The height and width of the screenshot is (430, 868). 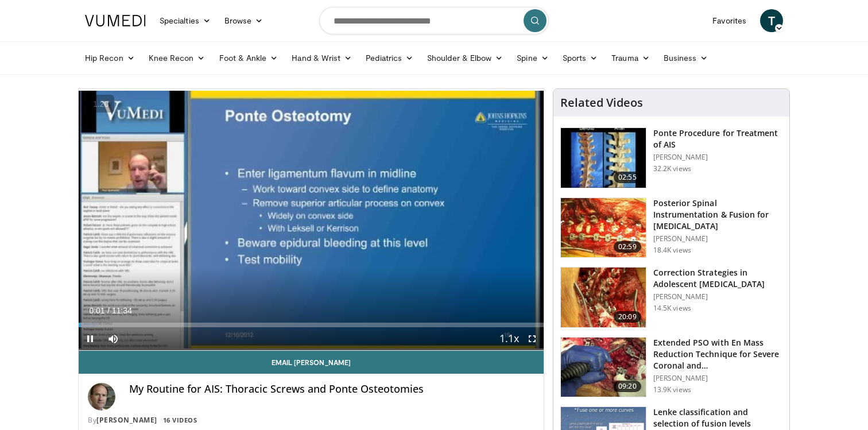 I want to click on input: Search topics, interventions, so click(x=434, y=21).